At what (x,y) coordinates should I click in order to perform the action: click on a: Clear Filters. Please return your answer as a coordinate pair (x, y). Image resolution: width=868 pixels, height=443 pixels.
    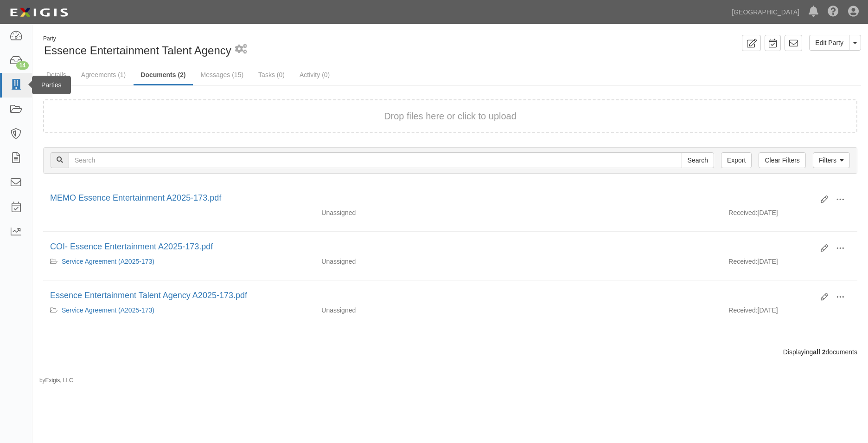
    Looking at the image, I should click on (782, 160).